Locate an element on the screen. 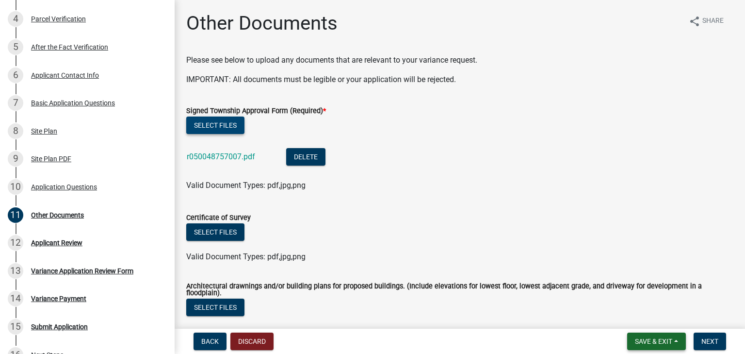  div: Site Plan PDF is located at coordinates (51, 159).